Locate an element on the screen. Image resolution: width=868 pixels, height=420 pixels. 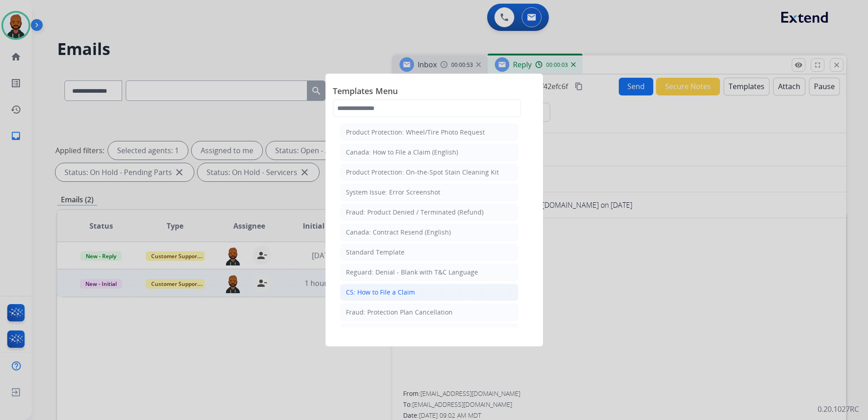
div: Product Protection: On-the-Spot Stain Cleaning Kit is located at coordinates (422, 172).